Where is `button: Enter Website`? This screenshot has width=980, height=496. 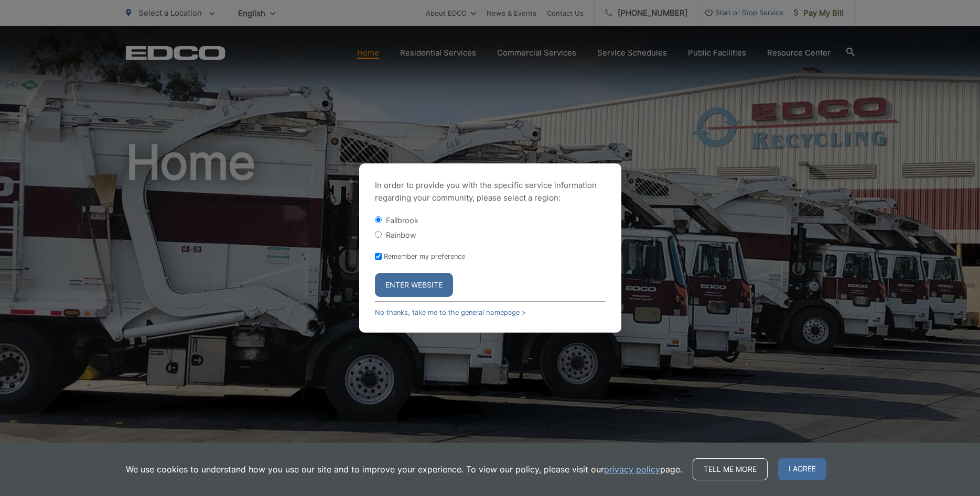 button: Enter Website is located at coordinates (414, 285).